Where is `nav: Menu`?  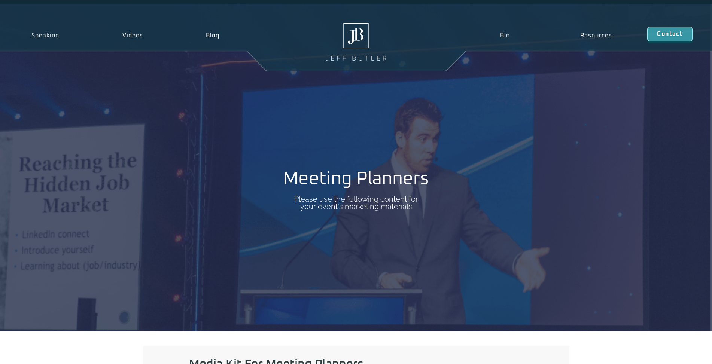
nav: Menu is located at coordinates (556, 36).